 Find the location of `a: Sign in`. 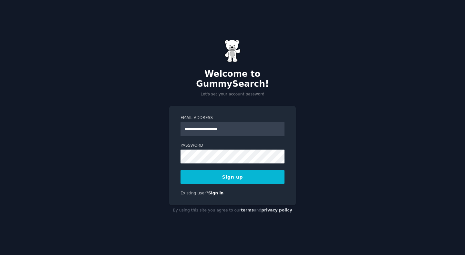

a: Sign in is located at coordinates (216, 193).